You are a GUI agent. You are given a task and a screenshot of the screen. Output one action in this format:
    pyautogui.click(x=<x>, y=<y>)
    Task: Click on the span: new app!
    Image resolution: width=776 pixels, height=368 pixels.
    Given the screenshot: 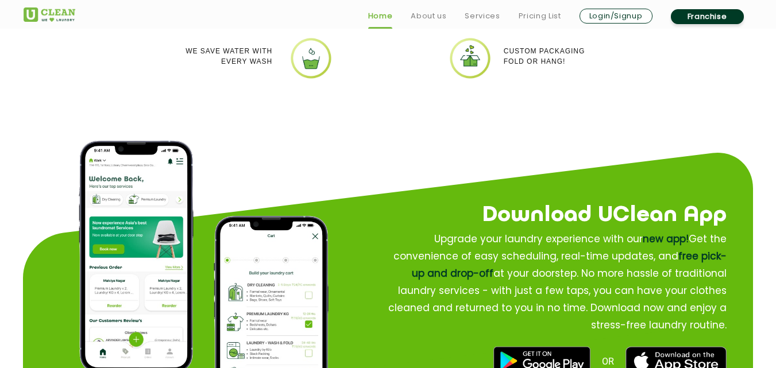 What is the action you would take?
    pyautogui.click(x=666, y=239)
    